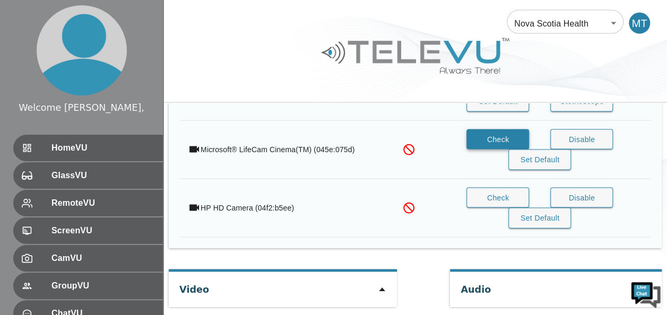 This screenshot has width=667, height=315. What do you see at coordinates (103, 203) in the screenshot?
I see `span: RemoteVU` at bounding box center [103, 203].